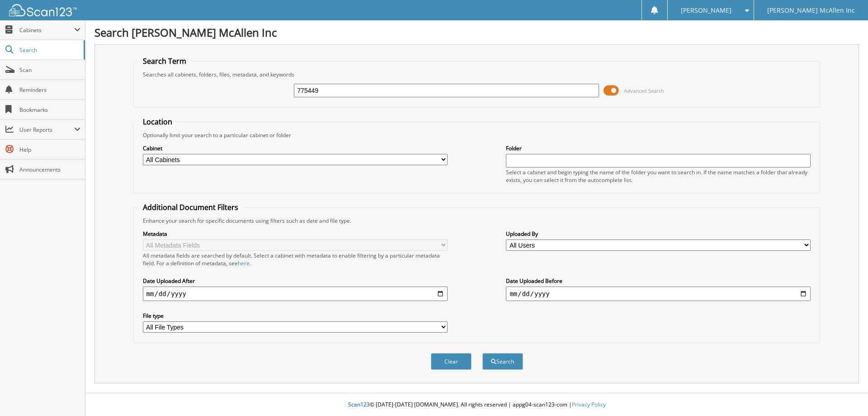 This screenshot has width=868, height=416. What do you see at coordinates (295, 281) in the screenshot?
I see `label: Date Uploaded After` at bounding box center [295, 281].